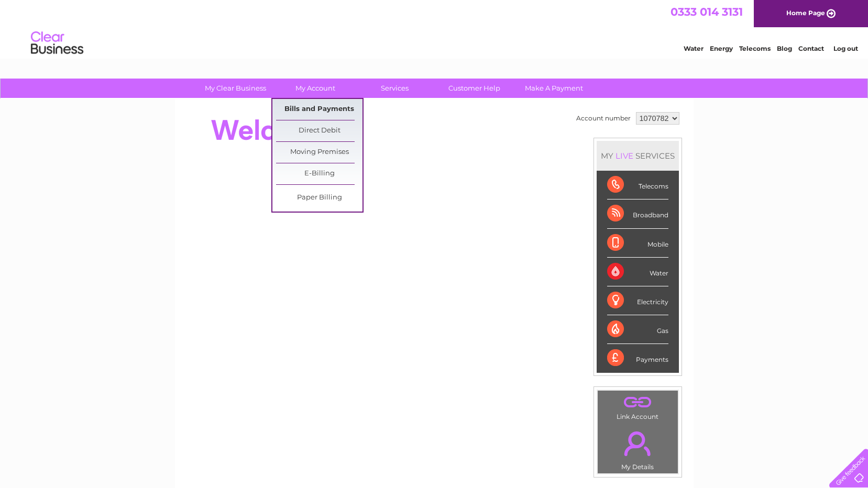 This screenshot has height=488, width=868. I want to click on a: Moving Premises, so click(319, 152).